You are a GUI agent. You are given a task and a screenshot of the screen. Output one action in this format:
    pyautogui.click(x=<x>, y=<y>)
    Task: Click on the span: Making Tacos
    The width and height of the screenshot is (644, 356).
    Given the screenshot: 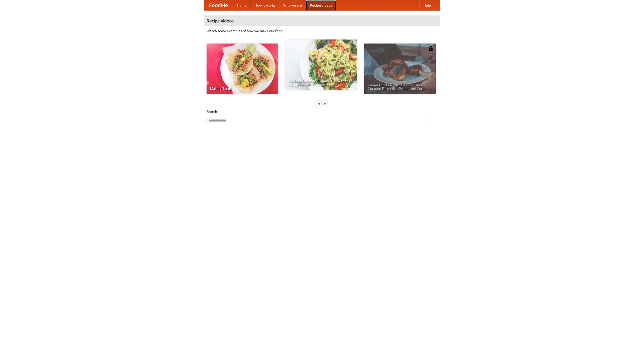 What is the action you would take?
    pyautogui.click(x=242, y=89)
    